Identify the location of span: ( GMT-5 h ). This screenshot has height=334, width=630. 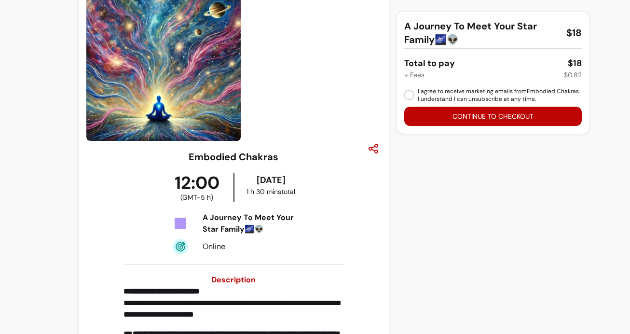
(197, 197).